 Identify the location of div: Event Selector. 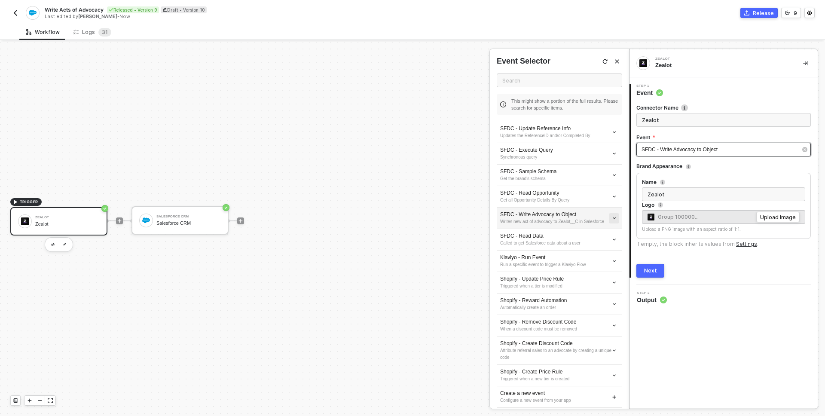
(523, 61).